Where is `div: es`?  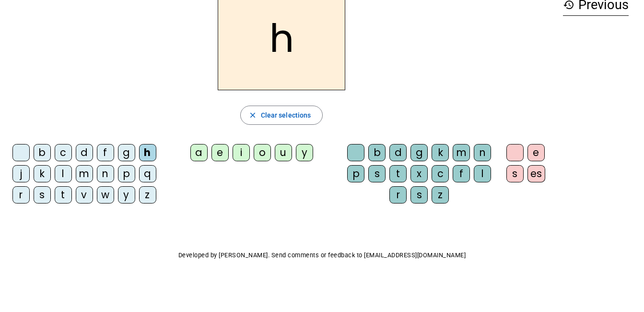
div: es is located at coordinates (536, 174).